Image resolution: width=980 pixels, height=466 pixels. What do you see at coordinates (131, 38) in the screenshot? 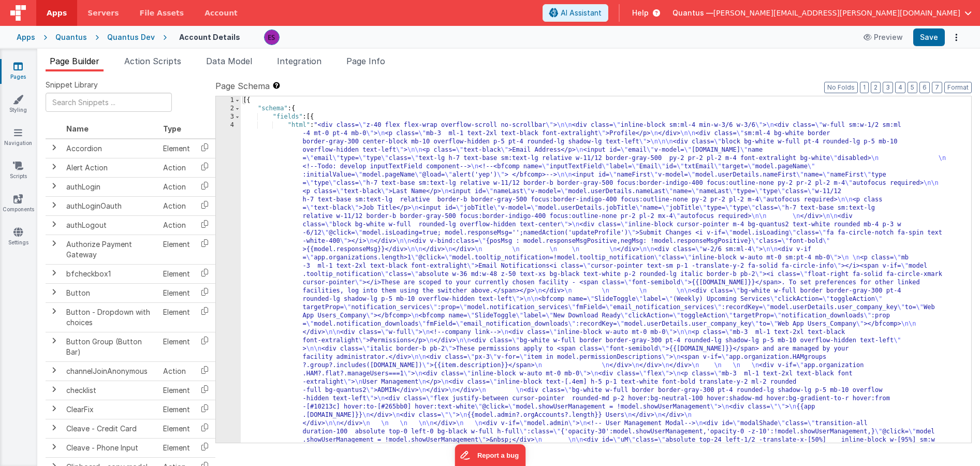
I see `div: Quantus Dev` at bounding box center [131, 38].